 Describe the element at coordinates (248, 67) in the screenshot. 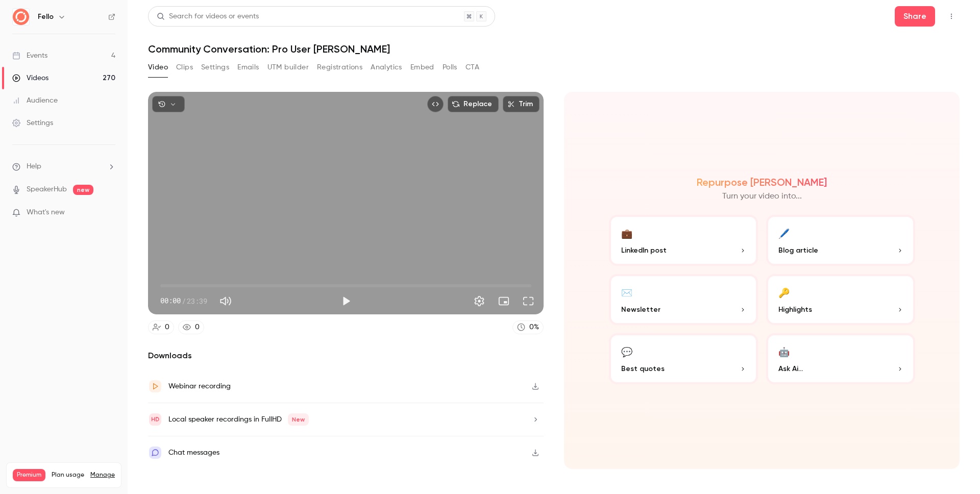

I see `button: Emails` at that location.